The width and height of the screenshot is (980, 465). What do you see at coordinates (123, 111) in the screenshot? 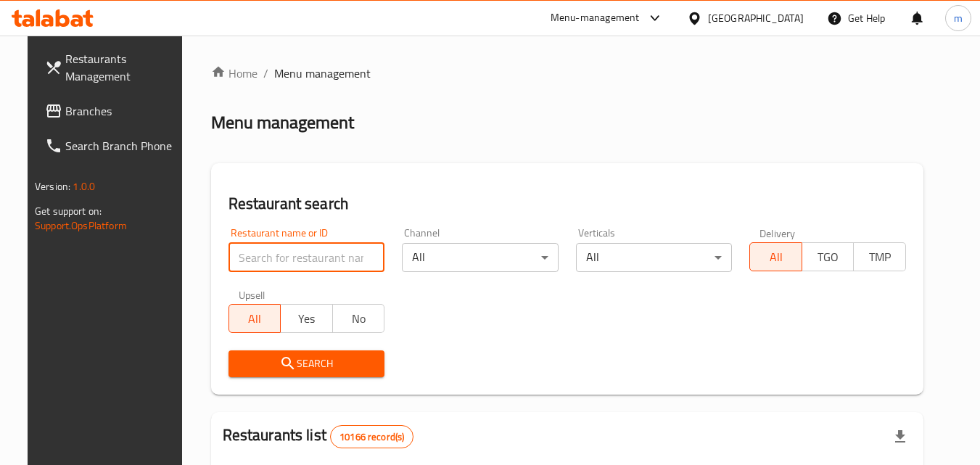
I see `span: Branches` at bounding box center [123, 111].